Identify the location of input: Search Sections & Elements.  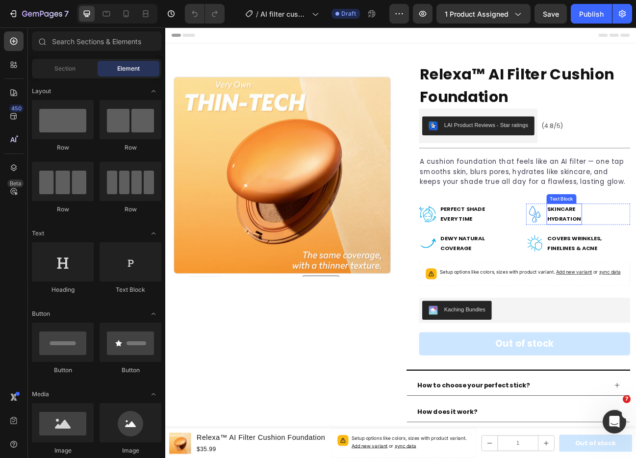
(97, 41).